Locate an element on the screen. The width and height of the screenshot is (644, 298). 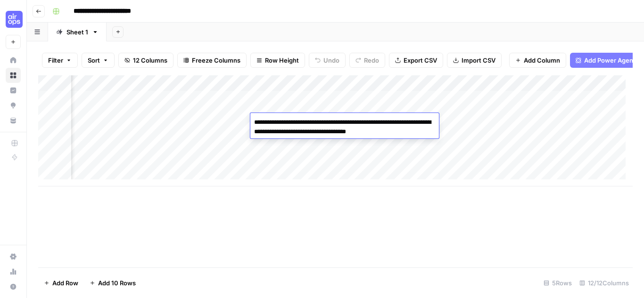
button: Add 10 Rows is located at coordinates (112, 283).